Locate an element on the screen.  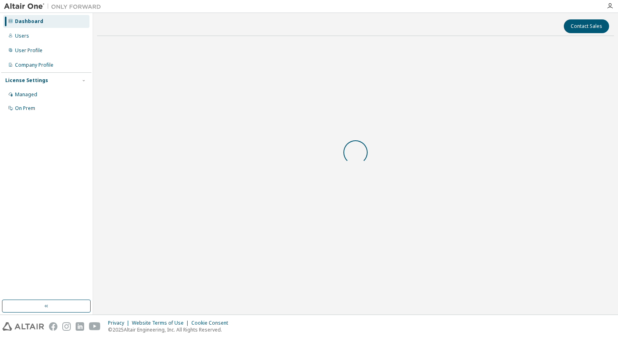
img: altair_logo.svg is located at coordinates (23, 326).